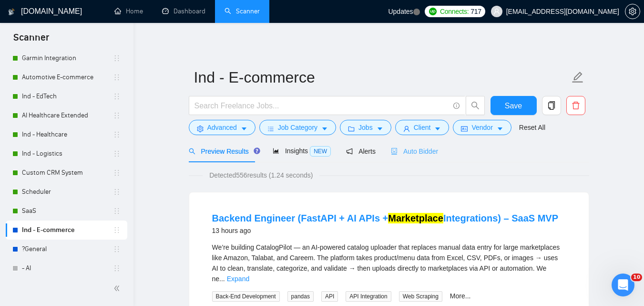 The image size is (644, 306). What do you see at coordinates (475, 106) in the screenshot?
I see `button: search` at bounding box center [475, 106].